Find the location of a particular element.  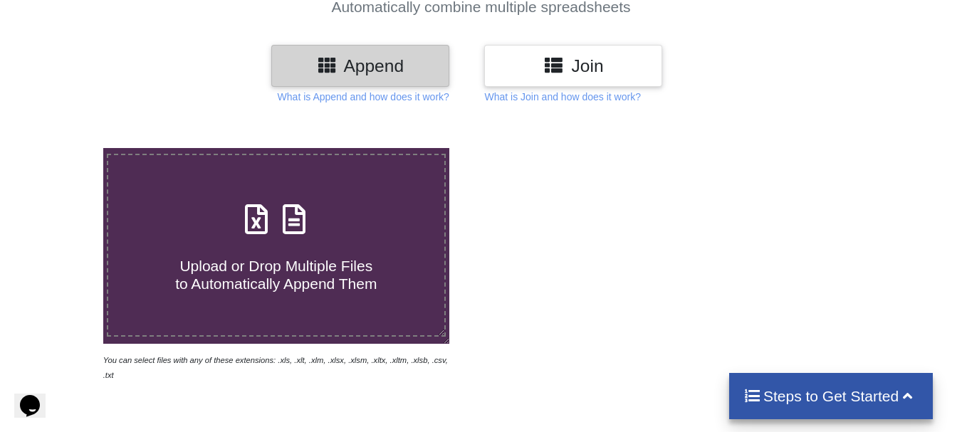

h3: Append is located at coordinates (360, 66).